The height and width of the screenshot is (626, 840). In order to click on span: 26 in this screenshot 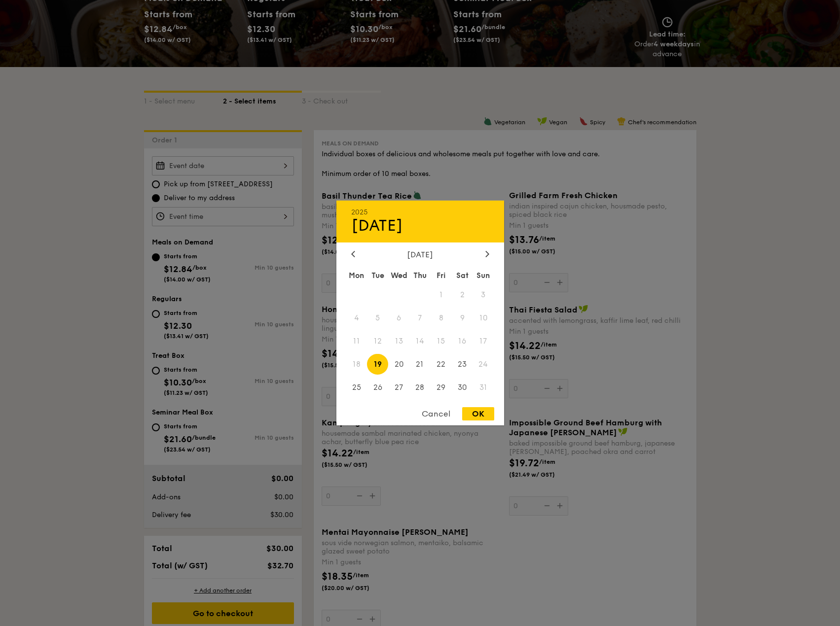, I will do `click(378, 387)`.